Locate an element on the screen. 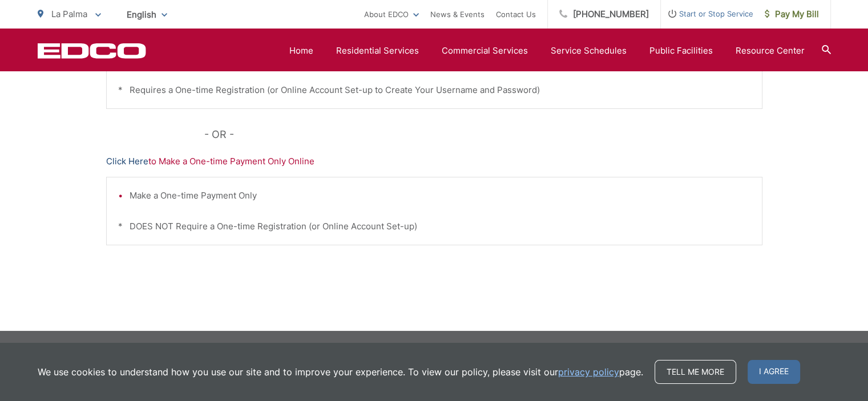 The width and height of the screenshot is (868, 401). a: Commercial Services is located at coordinates (485, 50).